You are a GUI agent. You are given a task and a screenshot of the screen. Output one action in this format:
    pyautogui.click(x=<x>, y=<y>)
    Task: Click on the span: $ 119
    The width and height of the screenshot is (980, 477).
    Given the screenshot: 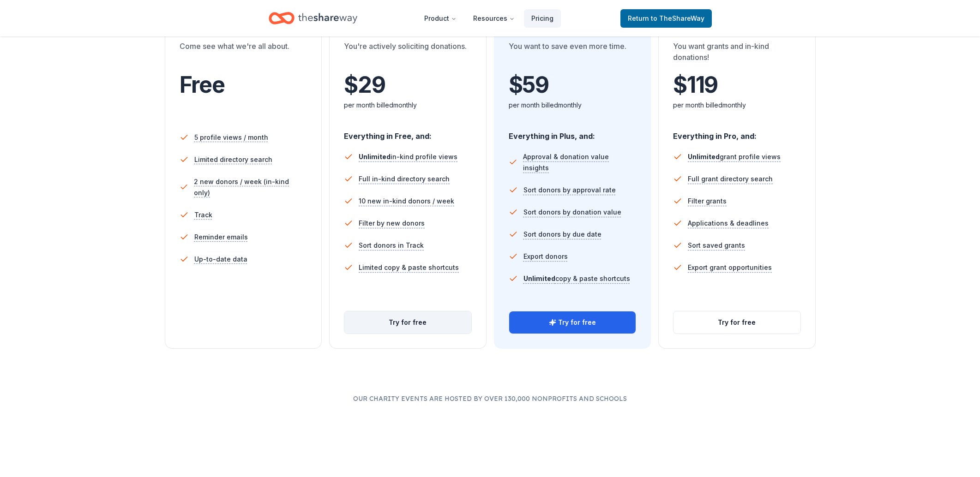 What is the action you would take?
    pyautogui.click(x=695, y=85)
    